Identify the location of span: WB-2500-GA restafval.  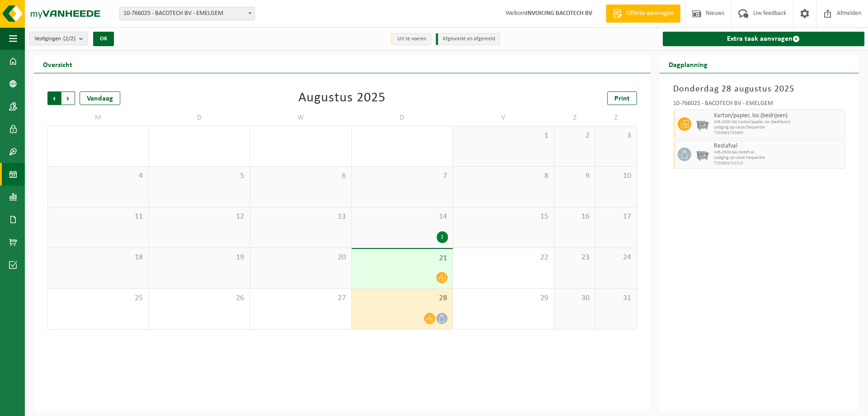
(778, 152).